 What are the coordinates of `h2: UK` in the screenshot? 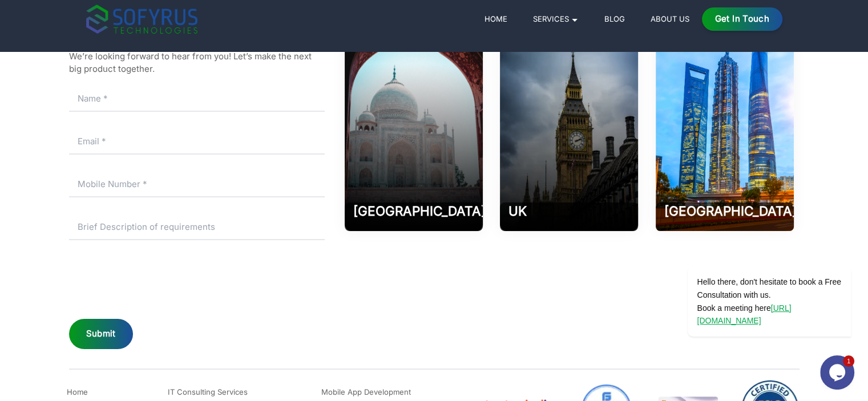 It's located at (569, 211).